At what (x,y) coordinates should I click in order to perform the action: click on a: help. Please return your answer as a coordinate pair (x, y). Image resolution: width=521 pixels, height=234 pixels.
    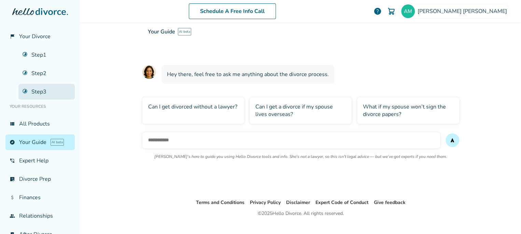
    Looking at the image, I should click on (378, 11).